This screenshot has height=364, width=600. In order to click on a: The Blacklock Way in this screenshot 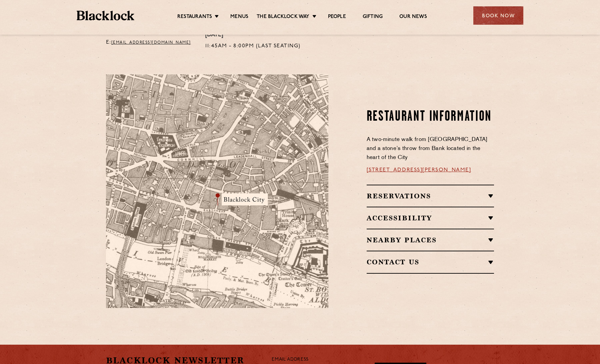, I will do `click(283, 18)`.